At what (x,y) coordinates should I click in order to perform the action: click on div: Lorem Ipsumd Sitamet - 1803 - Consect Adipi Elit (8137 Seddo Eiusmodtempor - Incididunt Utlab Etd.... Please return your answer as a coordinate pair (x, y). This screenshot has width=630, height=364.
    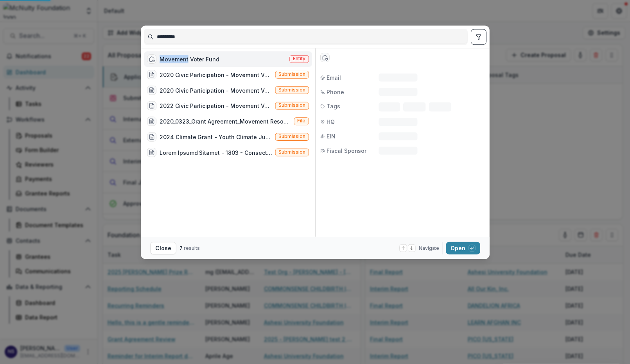
    Looking at the image, I should click on (215, 152).